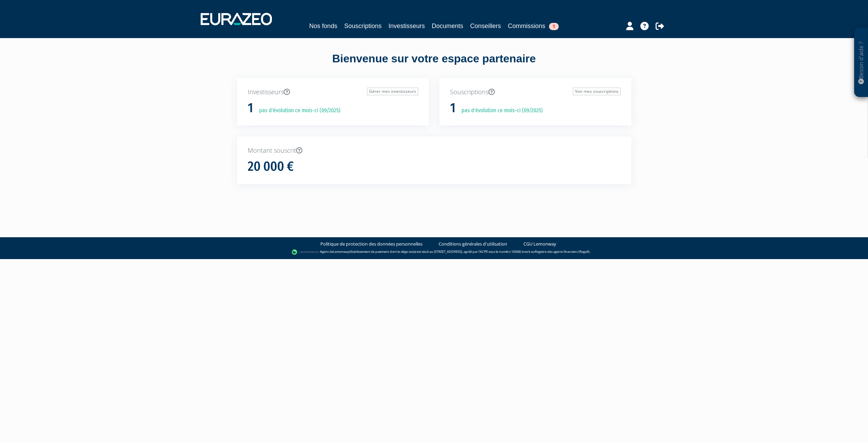  What do you see at coordinates (861, 63) in the screenshot?
I see `p: Besoin d'aide ?` at bounding box center [861, 63].